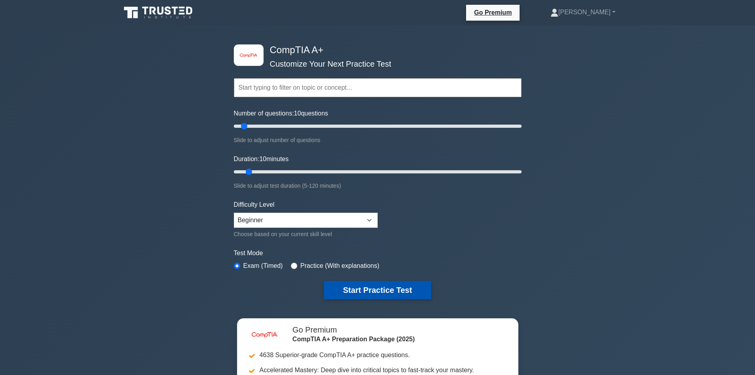 Image resolution: width=755 pixels, height=375 pixels. What do you see at coordinates (378, 88) in the screenshot?
I see `input: Start typing to filter on topic or concept...` at bounding box center [378, 88].